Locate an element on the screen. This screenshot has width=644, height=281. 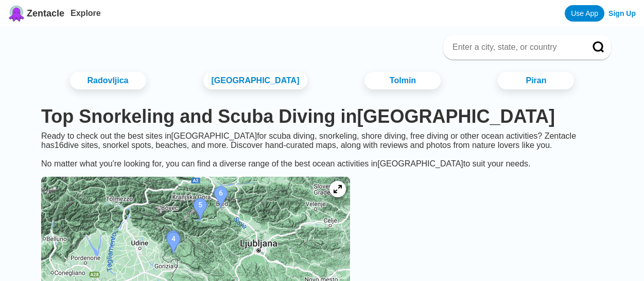
span: Zentacle is located at coordinates (46, 13).